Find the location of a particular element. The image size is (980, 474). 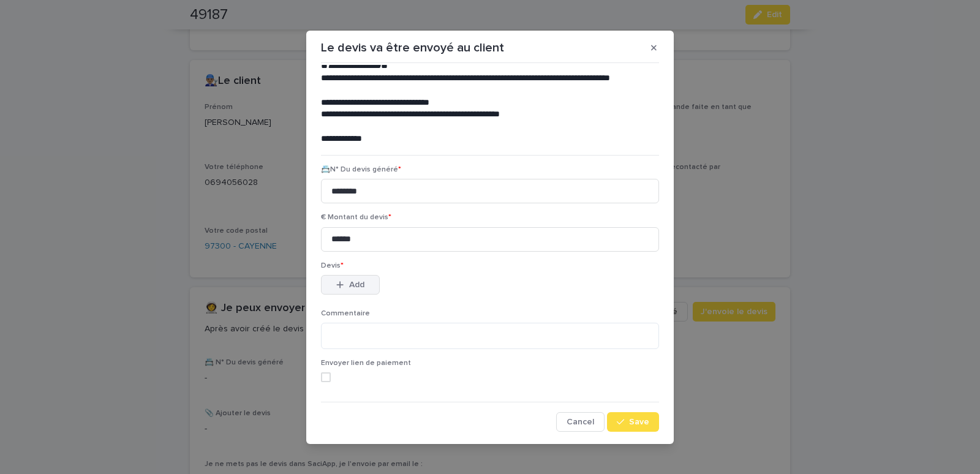

button: Cancel is located at coordinates (580, 423).